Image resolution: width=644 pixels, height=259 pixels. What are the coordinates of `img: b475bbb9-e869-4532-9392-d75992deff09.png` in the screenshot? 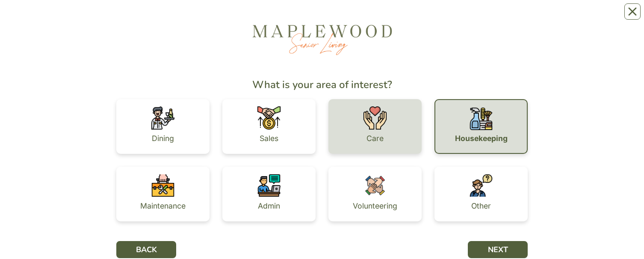 It's located at (375, 185).